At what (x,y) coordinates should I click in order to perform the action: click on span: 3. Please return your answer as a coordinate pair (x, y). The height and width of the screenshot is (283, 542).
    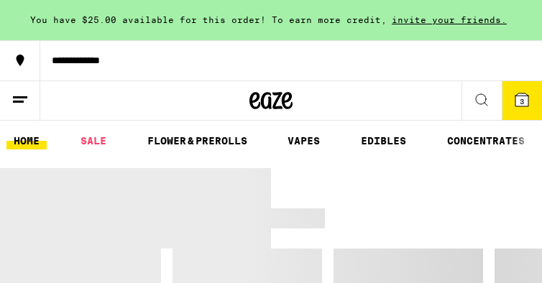
    Looking at the image, I should click on (522, 101).